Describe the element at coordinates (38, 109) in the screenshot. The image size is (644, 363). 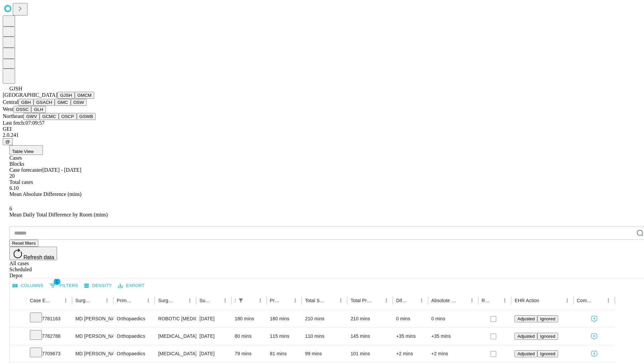
I see `button: GLH` at that location.